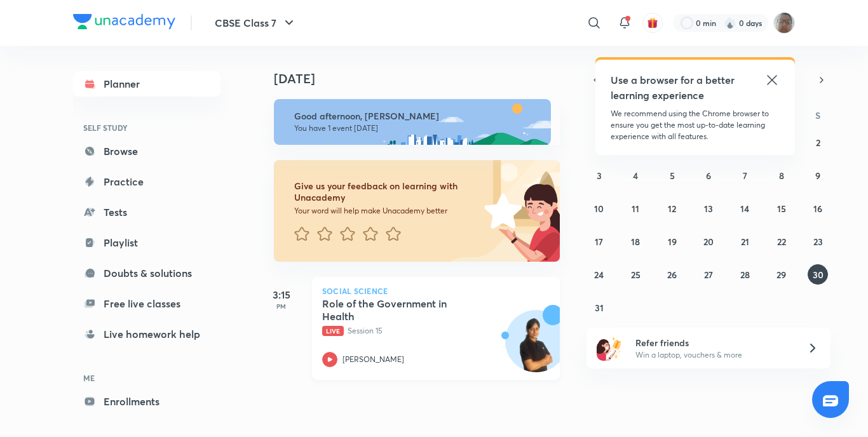 The image size is (868, 437). What do you see at coordinates (708, 275) in the screenshot?
I see `button: August 27, 2025` at bounding box center [708, 275].